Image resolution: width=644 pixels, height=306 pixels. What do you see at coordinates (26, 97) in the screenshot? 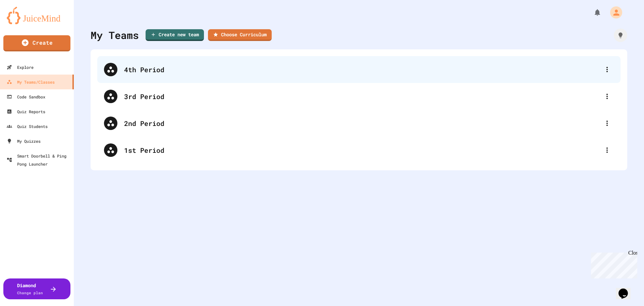
I see `div: Code Sandbox` at bounding box center [26, 97].